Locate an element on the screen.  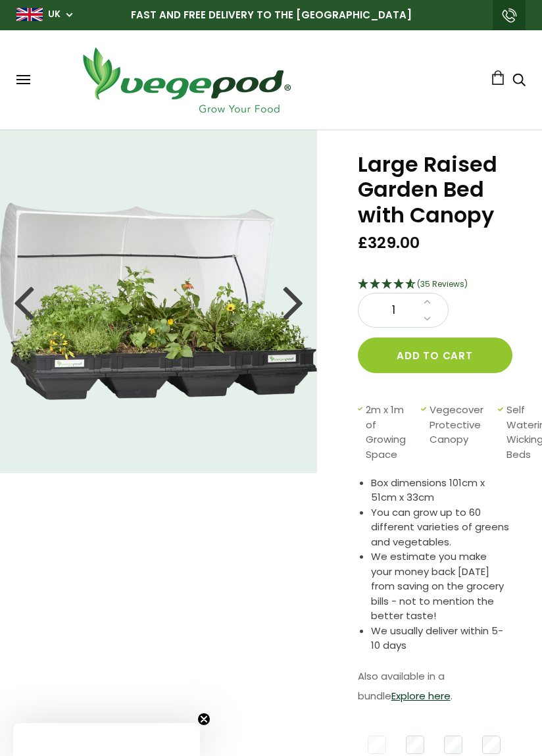
button: Add to cart is located at coordinates (435, 355).